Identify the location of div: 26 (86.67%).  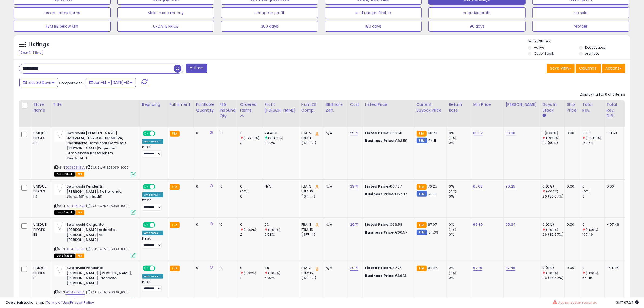
(553, 235).